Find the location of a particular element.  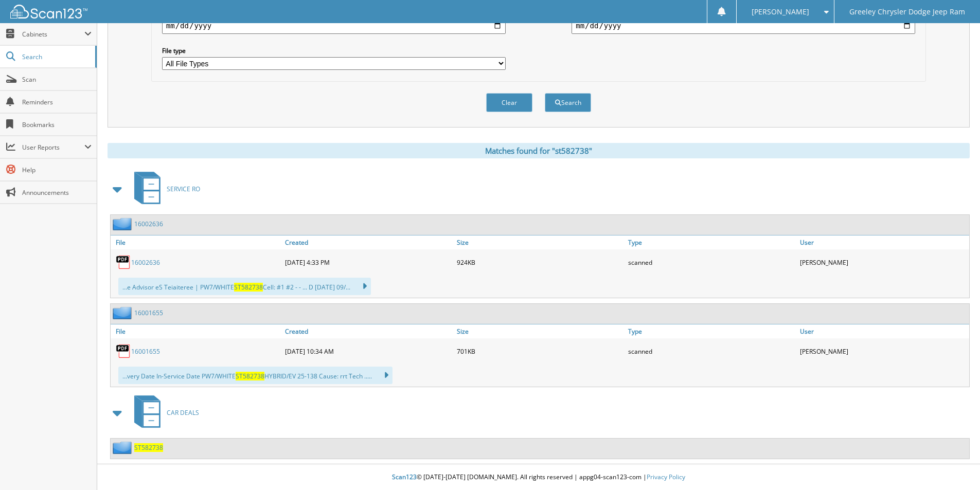

label: File type is located at coordinates (334, 50).